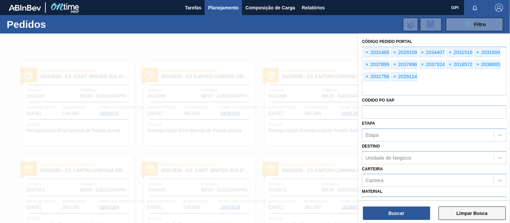 This screenshot has height=223, width=510. What do you see at coordinates (404, 53) in the screenshot?
I see `div: 2029109` at bounding box center [404, 53].